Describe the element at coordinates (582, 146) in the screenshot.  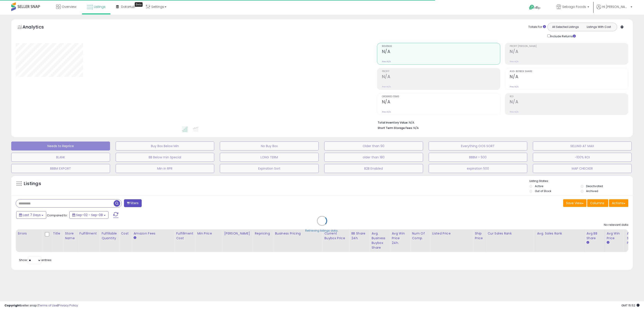
I see `button: SELLING AT MAX` at that location.